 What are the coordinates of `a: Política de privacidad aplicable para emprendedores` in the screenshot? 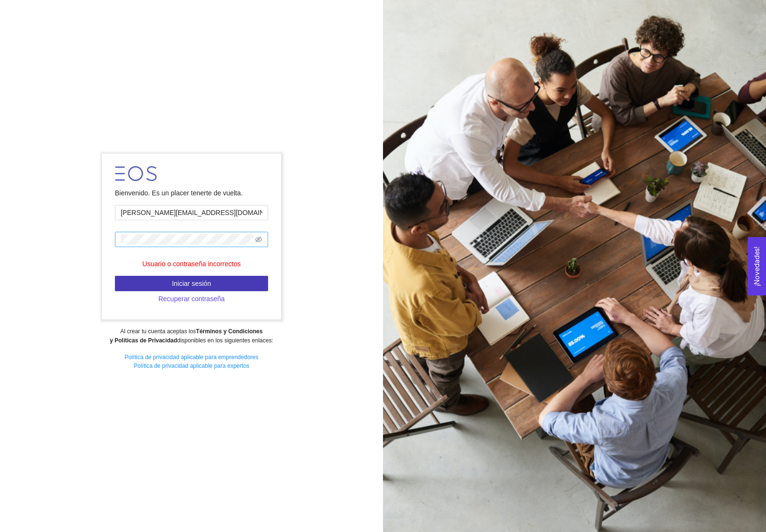 It's located at (192, 357).